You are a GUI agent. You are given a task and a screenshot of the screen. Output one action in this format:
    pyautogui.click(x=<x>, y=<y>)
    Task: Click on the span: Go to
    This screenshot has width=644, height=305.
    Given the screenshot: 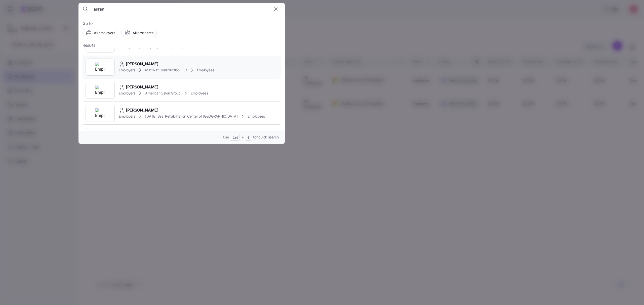 What is the action you would take?
    pyautogui.click(x=182, y=23)
    